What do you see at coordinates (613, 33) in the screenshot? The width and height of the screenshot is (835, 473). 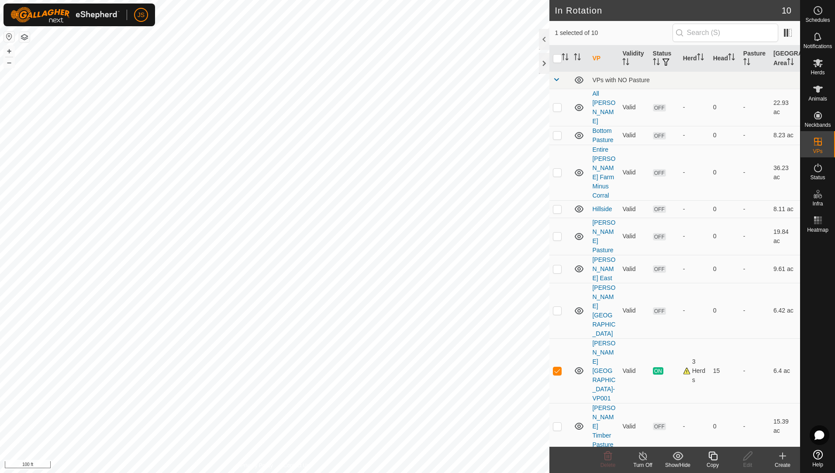 I see `span: 1 selected of 10` at bounding box center [613, 33].